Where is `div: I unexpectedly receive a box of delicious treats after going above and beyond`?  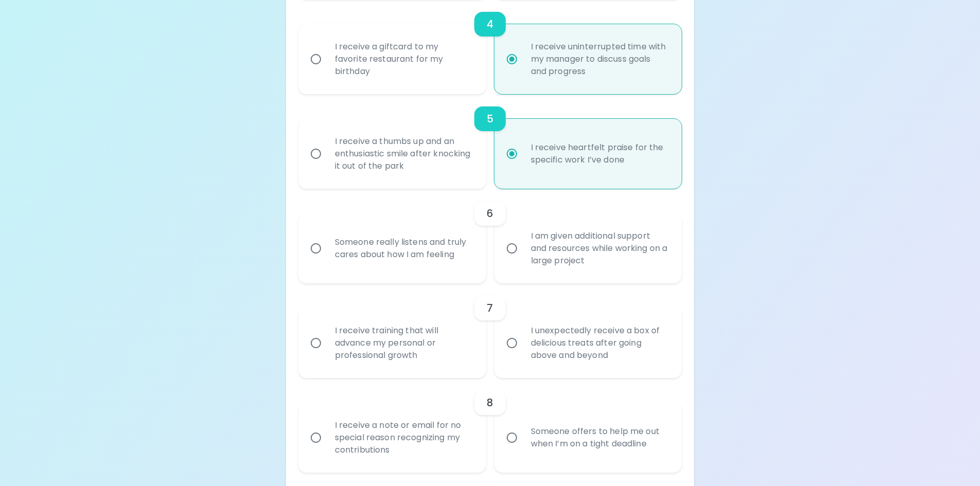
div: I unexpectedly receive a box of delicious treats after going above and beyond is located at coordinates (599, 343).